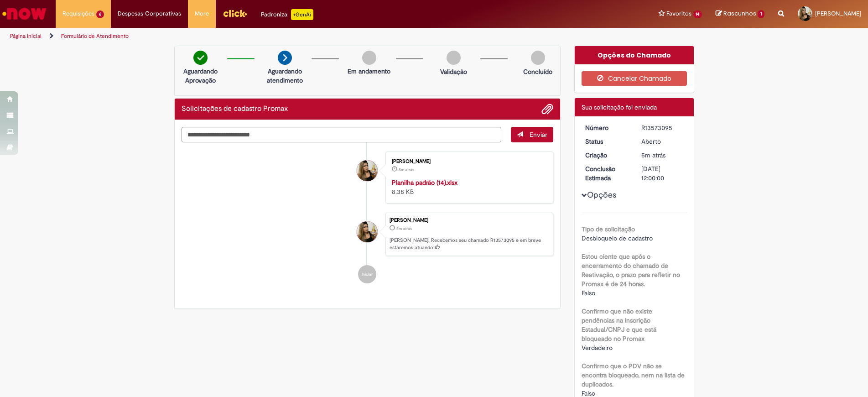 This screenshot has height=397, width=868. Describe the element at coordinates (285, 76) in the screenshot. I see `p: Aguardando atendimento` at that location.